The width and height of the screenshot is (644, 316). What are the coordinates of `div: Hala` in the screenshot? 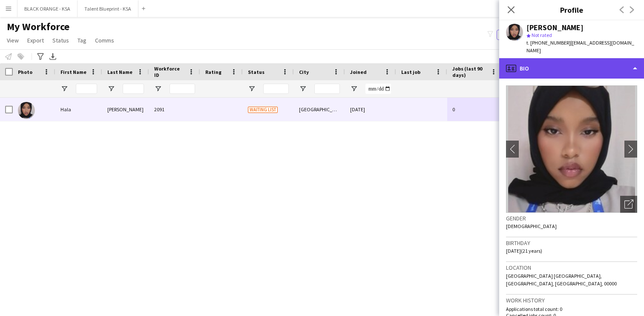 It's located at (79, 110).